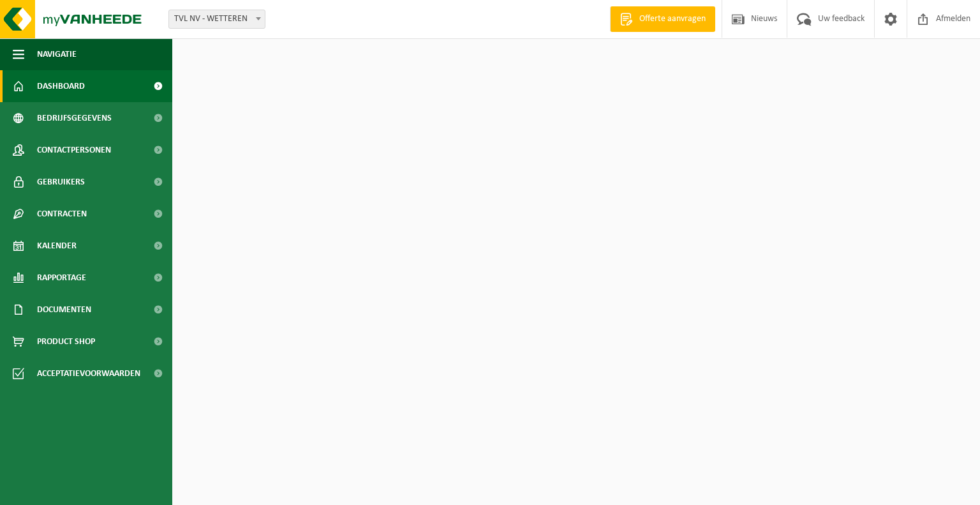  Describe the element at coordinates (662, 19) in the screenshot. I see `a: Offerte aanvragen` at that location.